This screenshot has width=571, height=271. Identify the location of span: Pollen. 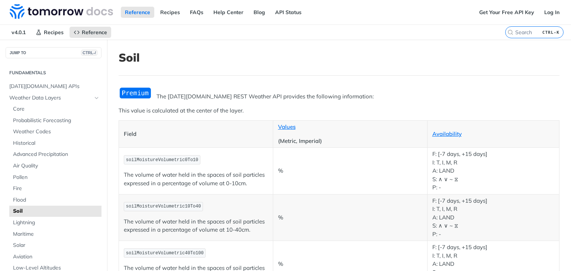
(56, 178).